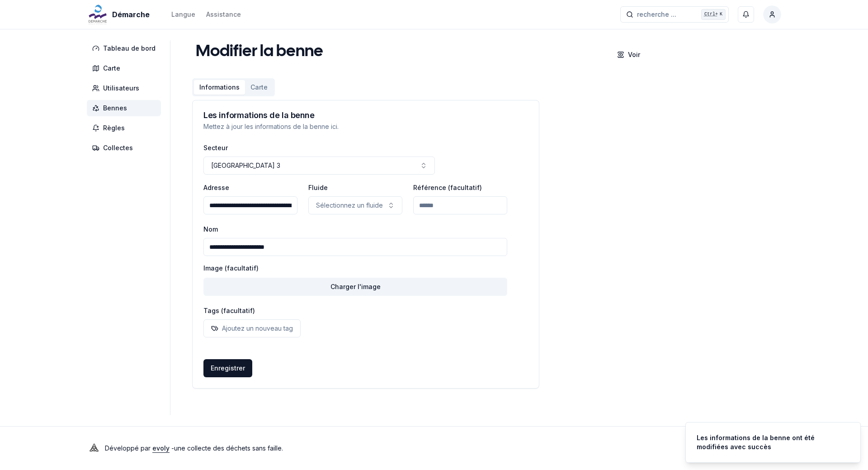 This screenshot has height=470, width=868. Describe the element at coordinates (356, 287) in the screenshot. I see `button: Charger l'image` at that location.